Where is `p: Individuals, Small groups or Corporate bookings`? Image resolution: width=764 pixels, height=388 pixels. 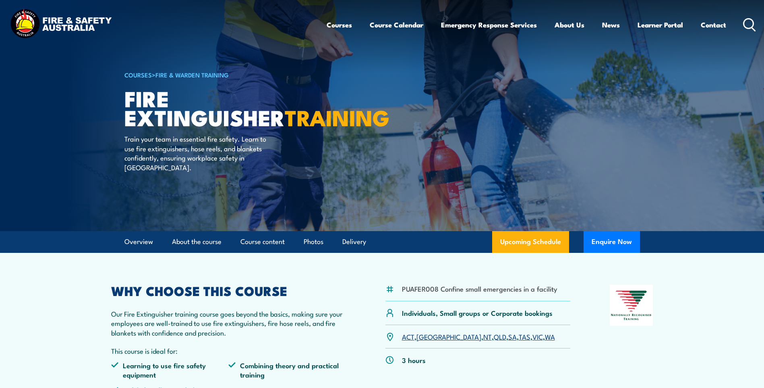
p: Individuals, Small groups or Corporate bookings is located at coordinates (478, 312).